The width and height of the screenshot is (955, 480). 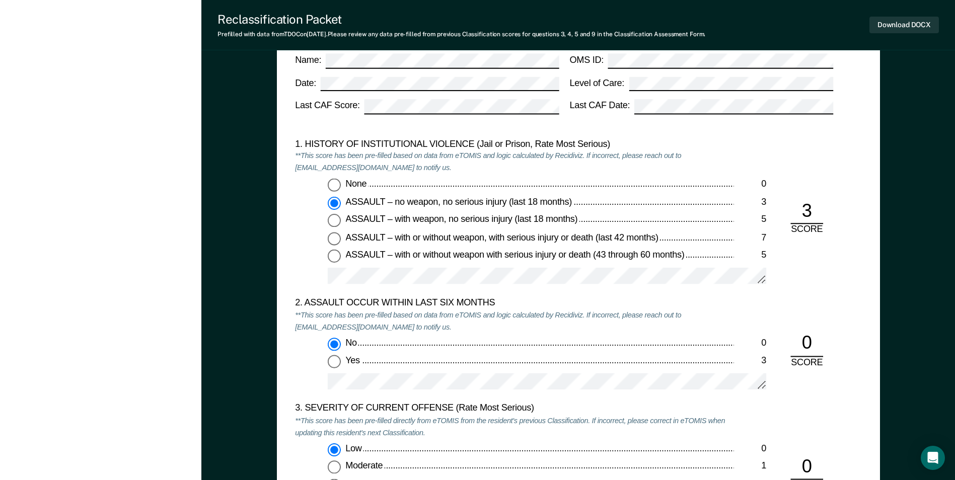 What do you see at coordinates (701, 107) in the screenshot?
I see `label: Last CAF Date:` at bounding box center [701, 107].